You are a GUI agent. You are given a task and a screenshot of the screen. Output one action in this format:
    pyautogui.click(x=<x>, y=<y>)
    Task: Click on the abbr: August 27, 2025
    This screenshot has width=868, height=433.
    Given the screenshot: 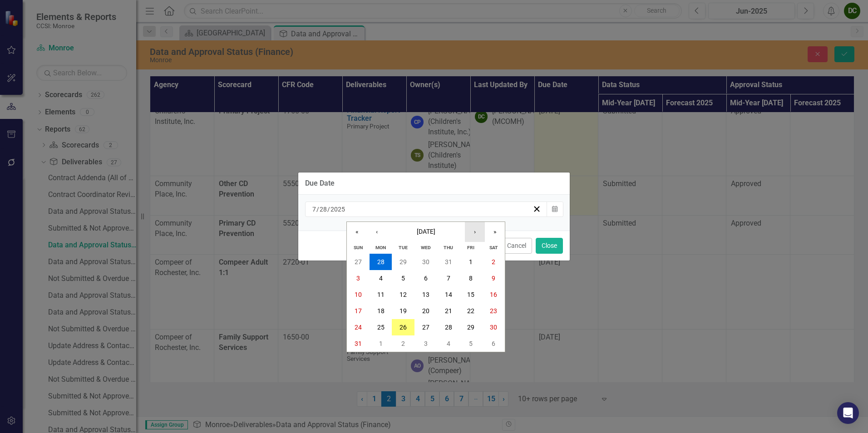 What is the action you would take?
    pyautogui.click(x=426, y=327)
    